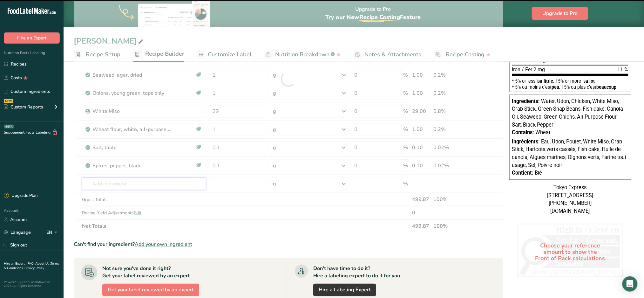  Describe the element at coordinates (630, 284) in the screenshot. I see `div: Open Intercom Messenger` at that location.